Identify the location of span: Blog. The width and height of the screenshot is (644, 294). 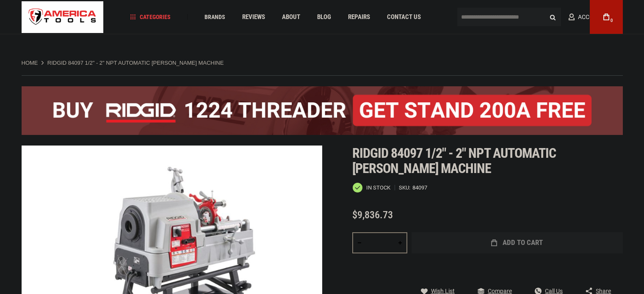
(324, 17).